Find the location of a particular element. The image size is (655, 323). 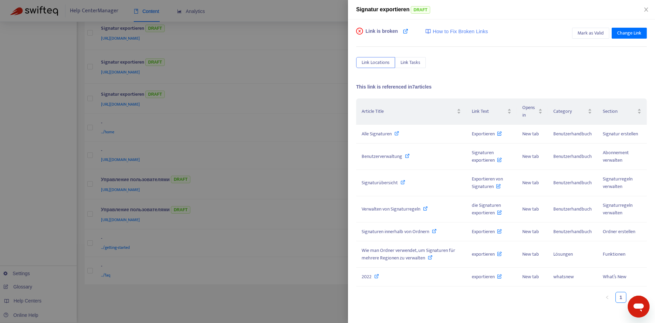

th: Category is located at coordinates (573, 111).